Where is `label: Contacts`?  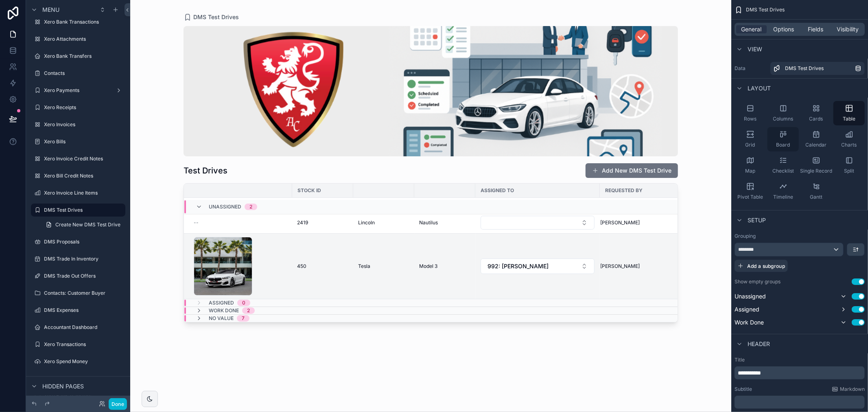 label: Contacts is located at coordinates (84, 73).